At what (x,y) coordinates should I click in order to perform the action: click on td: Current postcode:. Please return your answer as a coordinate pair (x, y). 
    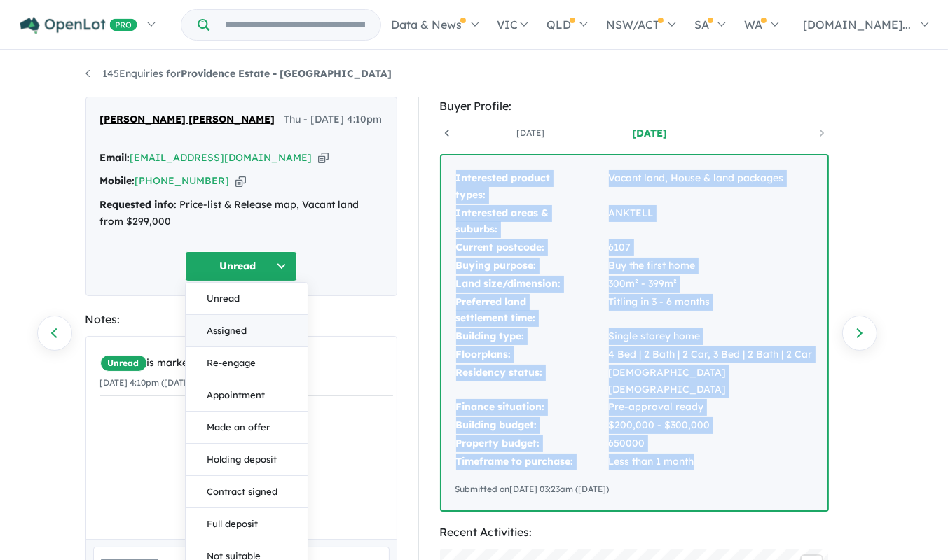
    Looking at the image, I should click on (532, 248).